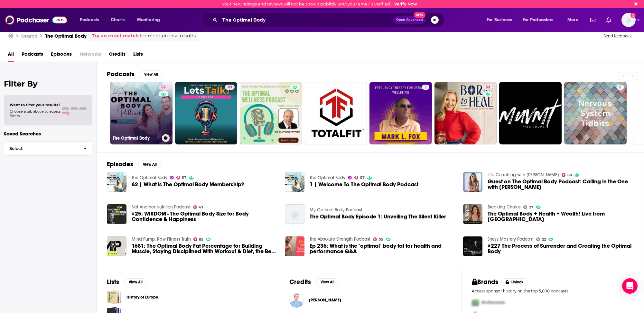  Describe the element at coordinates (41, 148) in the screenshot. I see `span: Select` at that location.